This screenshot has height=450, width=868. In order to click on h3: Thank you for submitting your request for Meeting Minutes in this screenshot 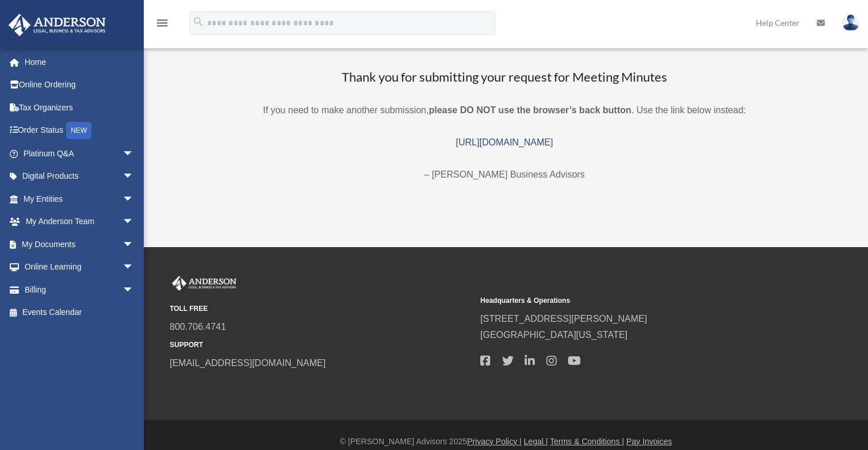, I will do `click(505, 77)`.